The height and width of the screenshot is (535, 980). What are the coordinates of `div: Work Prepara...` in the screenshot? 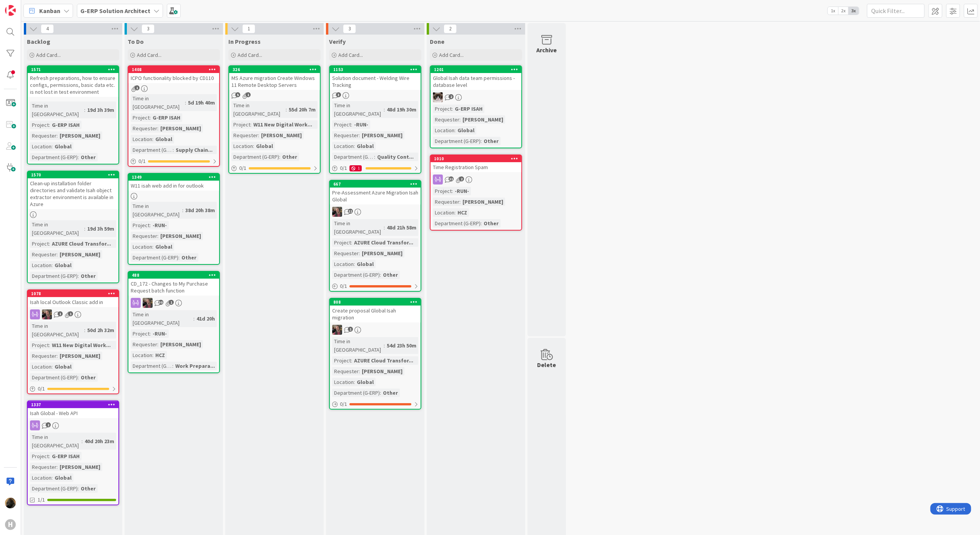 It's located at (195, 366).